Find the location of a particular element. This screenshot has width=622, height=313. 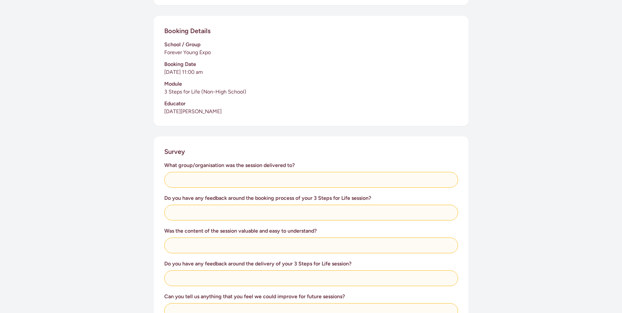

h3: Was the content of the session valuable and easy to understand? is located at coordinates (311, 231).